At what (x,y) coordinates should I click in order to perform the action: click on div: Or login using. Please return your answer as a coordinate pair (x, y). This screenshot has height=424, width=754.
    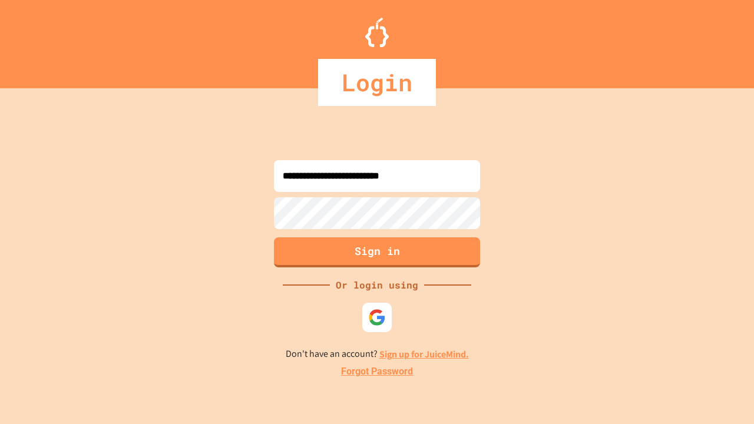
    Looking at the image, I should click on (377, 285).